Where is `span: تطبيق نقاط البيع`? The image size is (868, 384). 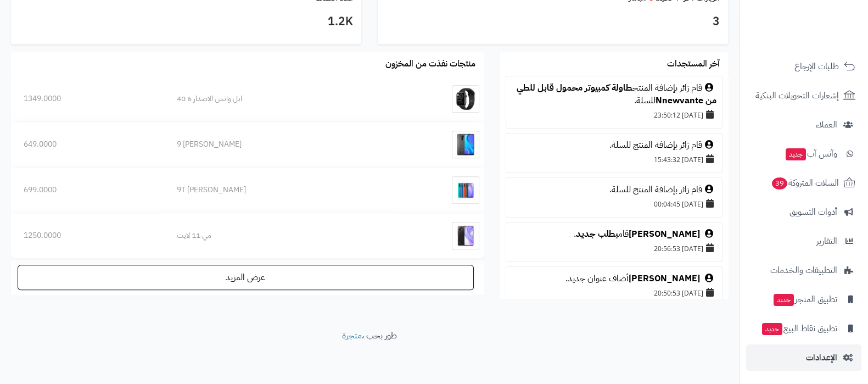
span: تطبيق نقاط البيع is located at coordinates (799, 329).